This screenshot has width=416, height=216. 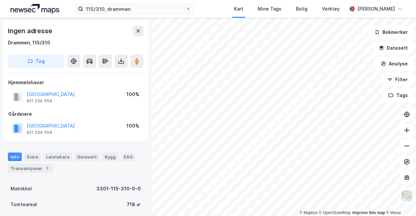 I want to click on div: ESG, so click(x=128, y=157).